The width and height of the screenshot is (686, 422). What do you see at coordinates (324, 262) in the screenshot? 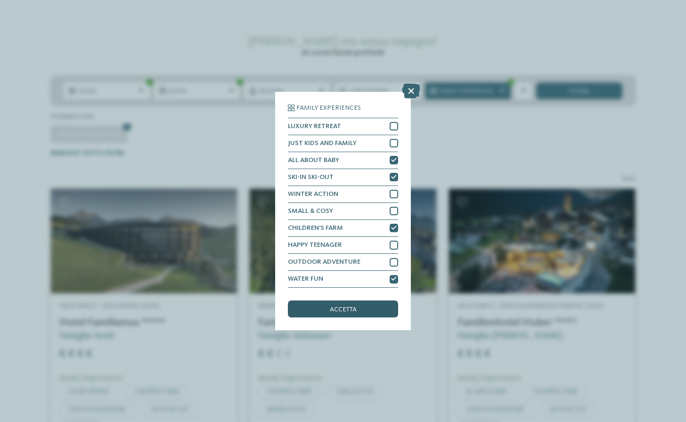
I see `span: OUTDOOR ADVENTURE` at bounding box center [324, 262].